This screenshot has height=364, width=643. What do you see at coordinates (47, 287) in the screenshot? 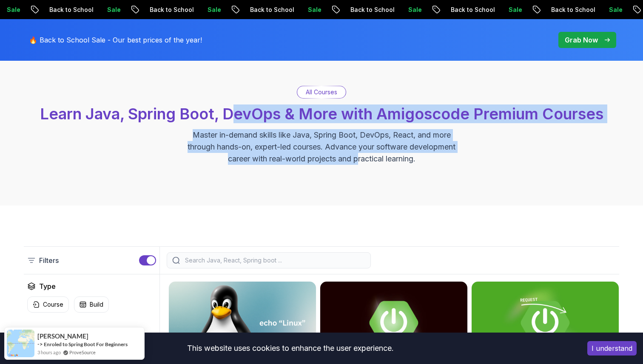
I see `h2: Type` at bounding box center [47, 287].